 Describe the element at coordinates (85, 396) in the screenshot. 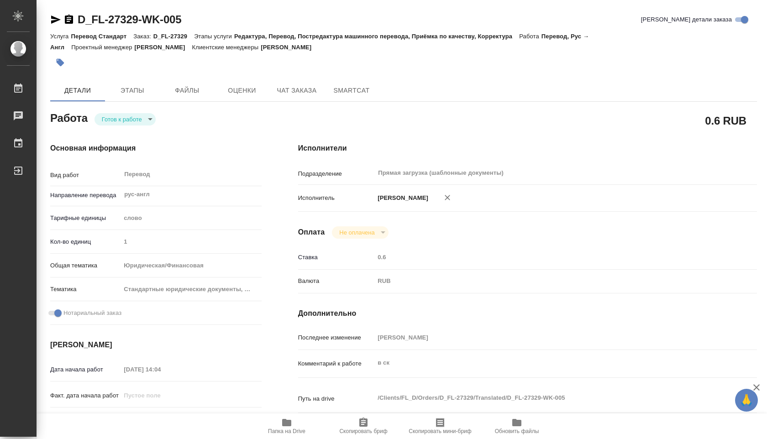

I see `p: Факт. дата начала работ` at that location.